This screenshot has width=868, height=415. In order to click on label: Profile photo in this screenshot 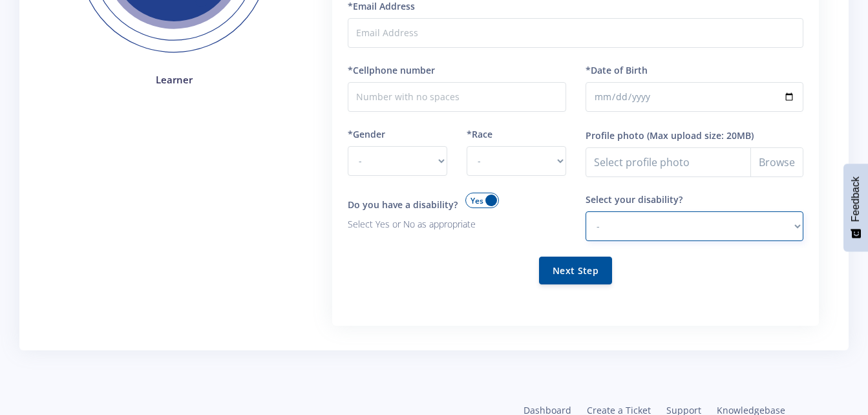, I will do `click(615, 135)`.